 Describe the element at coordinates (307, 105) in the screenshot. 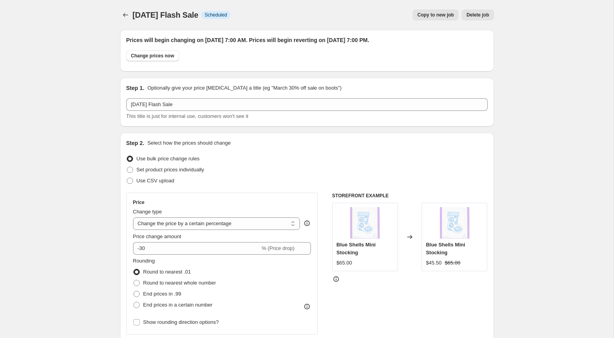

I see `input: 30% off holiday sale` at that location.